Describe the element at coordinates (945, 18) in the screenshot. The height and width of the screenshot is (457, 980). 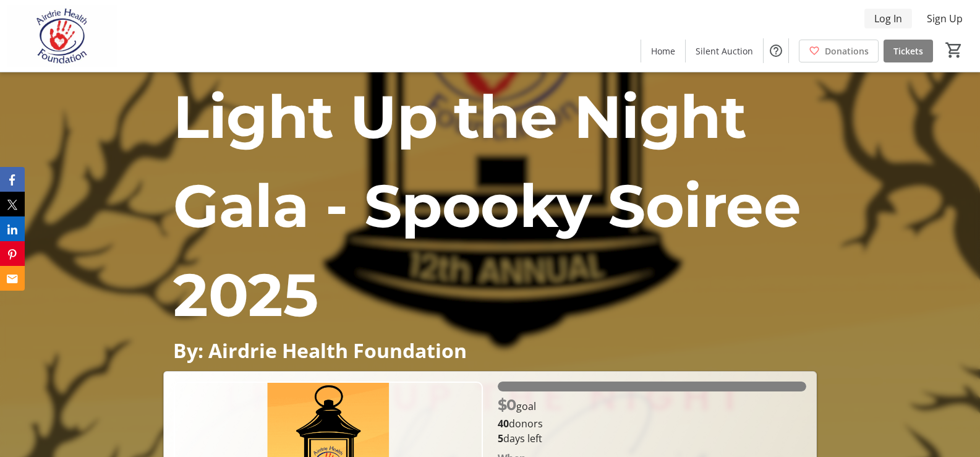
I see `button: Sign Up` at that location.